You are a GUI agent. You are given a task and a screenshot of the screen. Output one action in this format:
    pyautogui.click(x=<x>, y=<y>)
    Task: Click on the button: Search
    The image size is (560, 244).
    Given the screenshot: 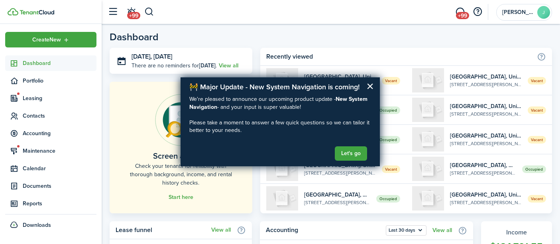 What is the action you would take?
    pyautogui.click(x=149, y=12)
    